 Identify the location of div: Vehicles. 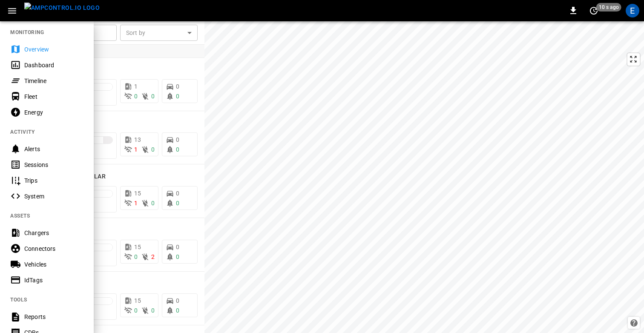
(54, 265).